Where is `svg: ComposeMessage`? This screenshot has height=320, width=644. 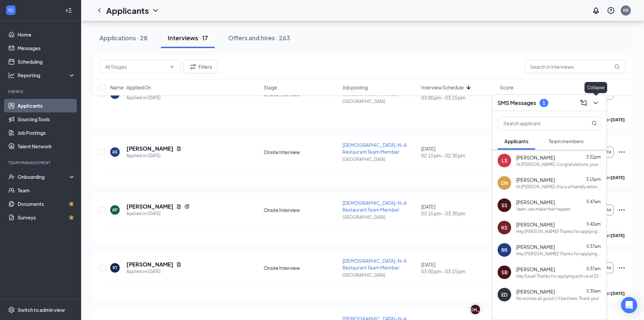 svg: ComposeMessage is located at coordinates (583, 103).